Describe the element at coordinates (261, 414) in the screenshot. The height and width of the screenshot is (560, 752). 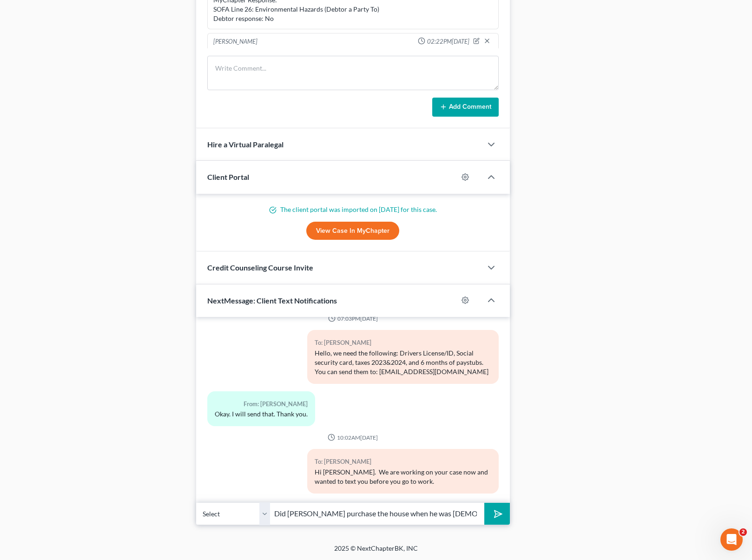
I see `div: Okay. I will send that. Thank you.` at that location.